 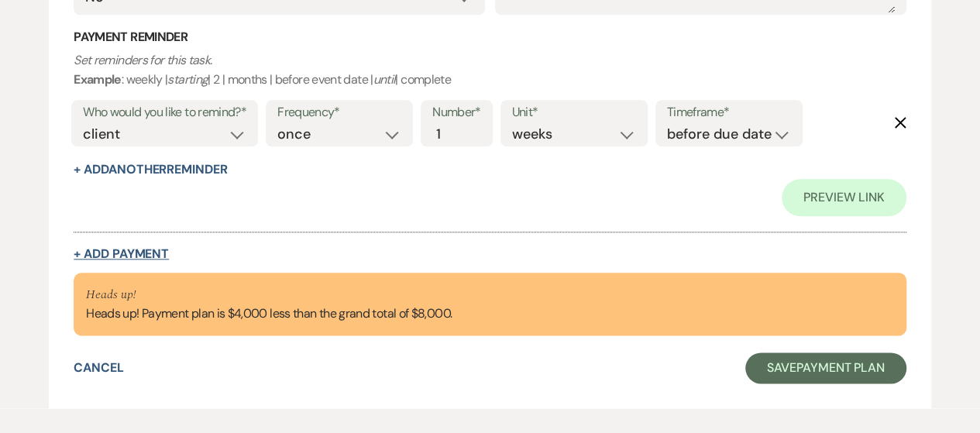 I want to click on label: Number*, so click(x=457, y=112).